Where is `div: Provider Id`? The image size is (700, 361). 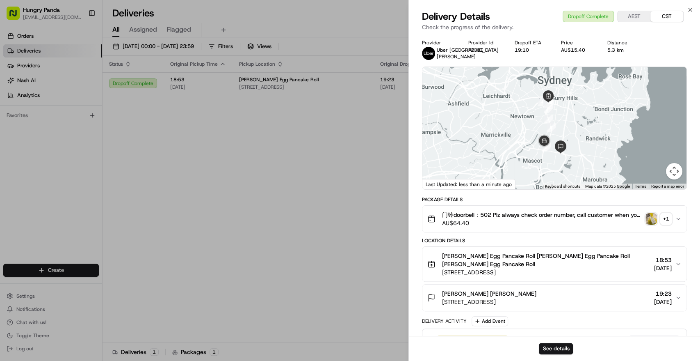
div: Provider Id is located at coordinates (485, 43).